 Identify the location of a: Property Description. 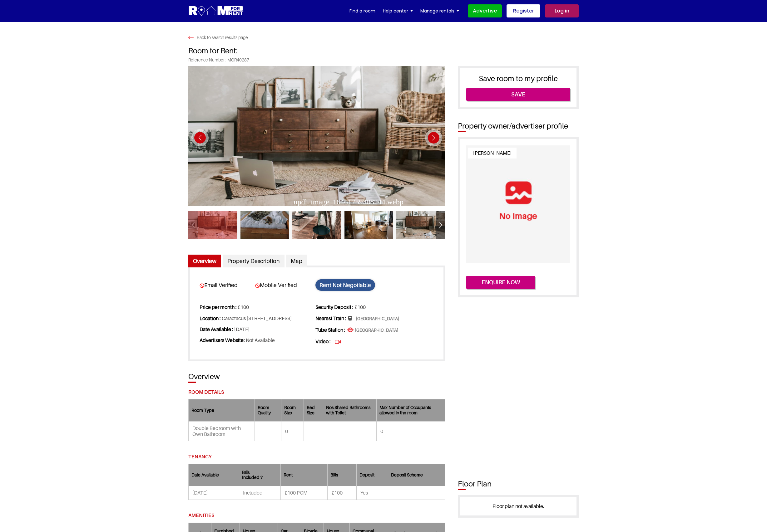
(253, 261).